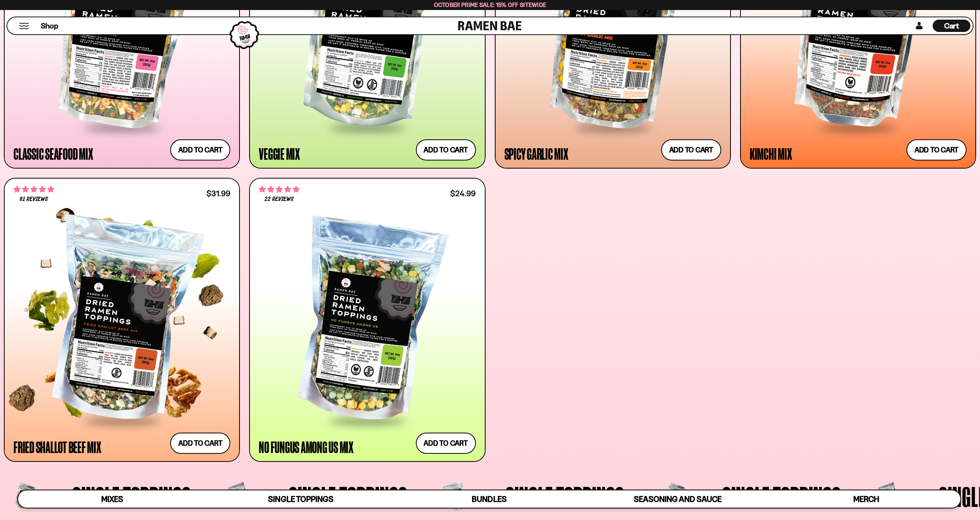 Image resolution: width=980 pixels, height=520 pixels. Describe the element at coordinates (279, 190) in the screenshot. I see `span: 4.82 stars` at that location.